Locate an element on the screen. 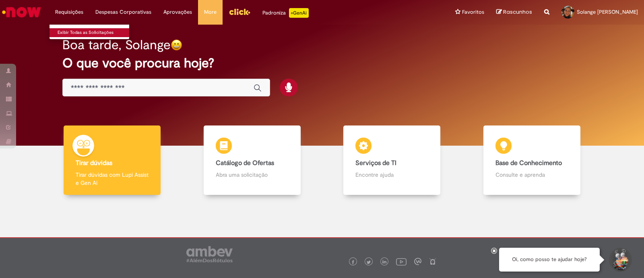  img: logo_footer_naosei.png is located at coordinates (433, 261).